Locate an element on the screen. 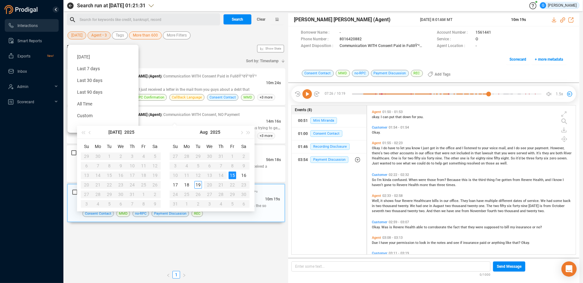 The image size is (583, 283). span: zero is located at coordinates (553, 158).